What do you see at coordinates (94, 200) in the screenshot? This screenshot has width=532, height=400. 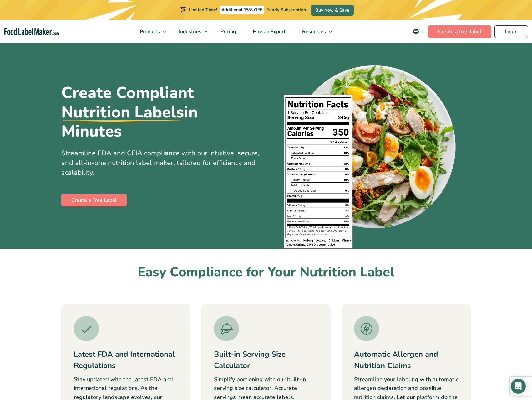 I see `a: Create a Free Label` at bounding box center [94, 200].